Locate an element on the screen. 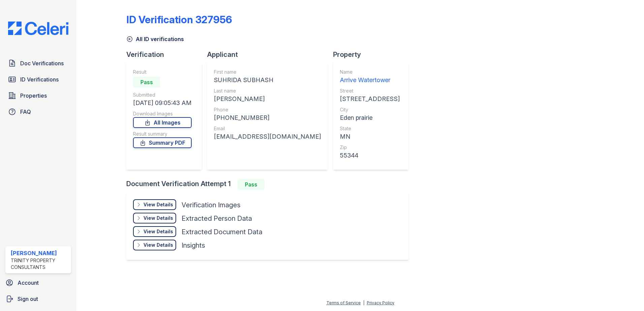 This screenshot has height=311, width=644. div: Download Images is located at coordinates (162, 114).